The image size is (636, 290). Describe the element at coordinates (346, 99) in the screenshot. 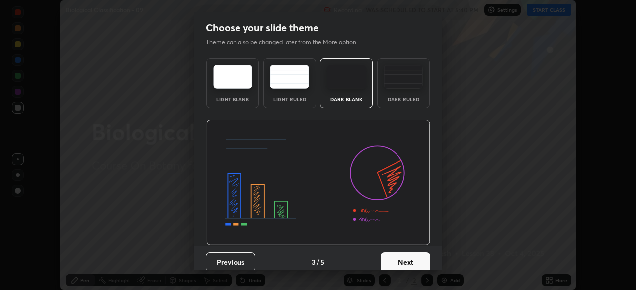

I see `div: Dark Blank` at that location.